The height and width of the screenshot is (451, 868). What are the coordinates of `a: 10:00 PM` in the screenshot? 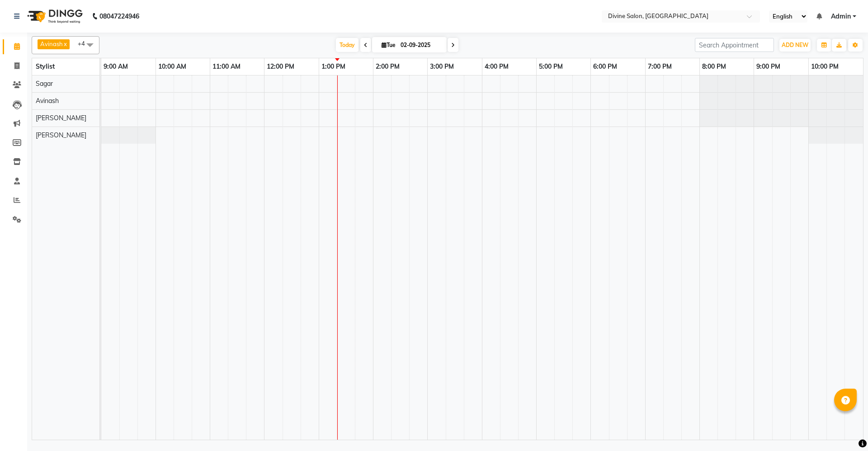 It's located at (825, 66).